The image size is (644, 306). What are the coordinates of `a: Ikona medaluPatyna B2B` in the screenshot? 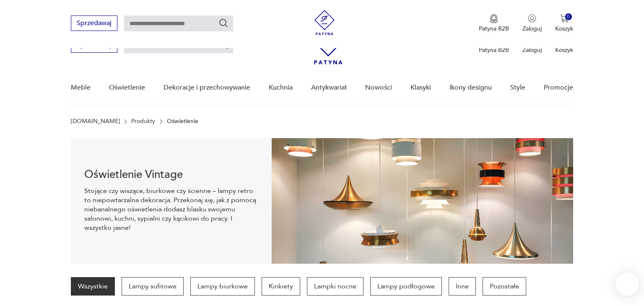 It's located at (494, 23).